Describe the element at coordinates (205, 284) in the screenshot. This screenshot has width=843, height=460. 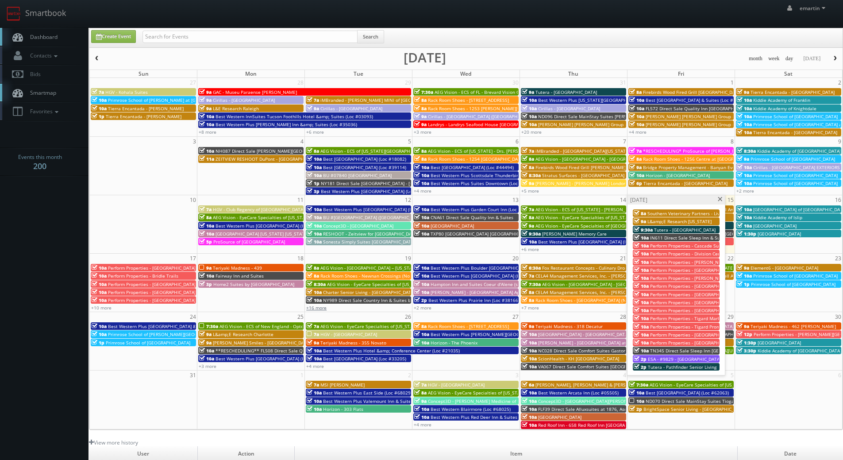
I see `span: 3p` at that location.